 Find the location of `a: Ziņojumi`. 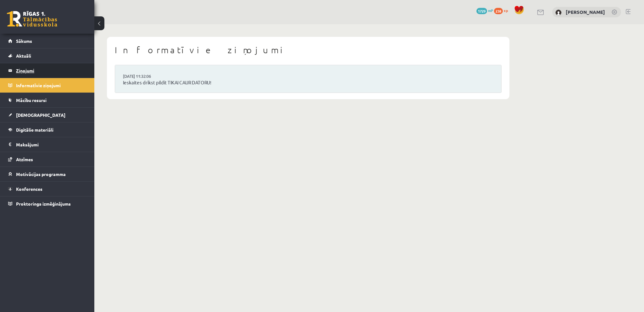

a: Ziņojumi is located at coordinates (47, 70).